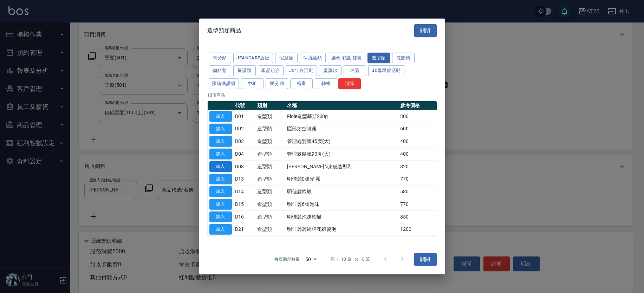 This screenshot has height=293, width=644. I want to click on td: 明佳麗麗綺棉花糖髮泡, so click(342, 229).